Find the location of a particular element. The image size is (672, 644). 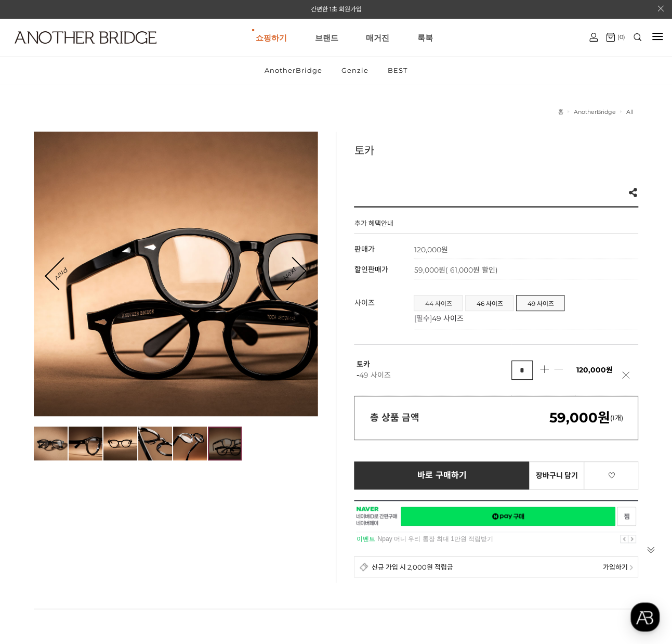

a: 장바구니 담기 is located at coordinates (557, 475).